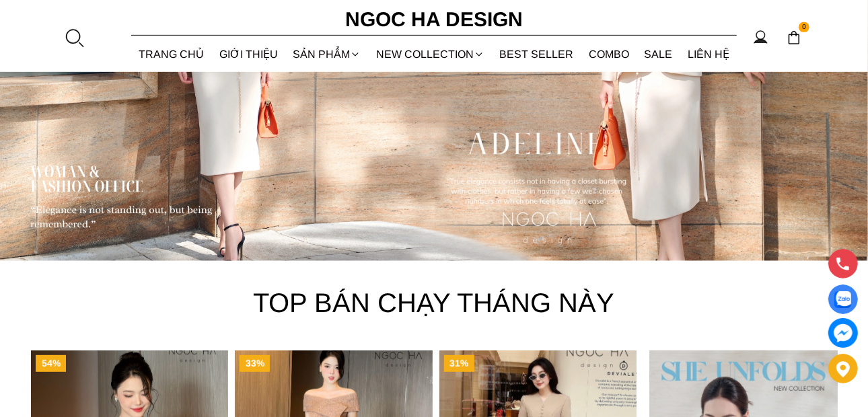 This screenshot has height=417, width=868. Describe the element at coordinates (434, 19) in the screenshot. I see `h6: Ngoc Ha Design` at that location.